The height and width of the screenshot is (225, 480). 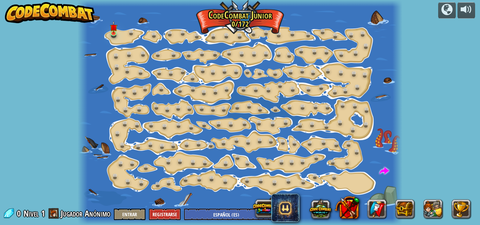 I want to click on img: CodeCombat - Learn how to code by playing a game, so click(x=50, y=13).